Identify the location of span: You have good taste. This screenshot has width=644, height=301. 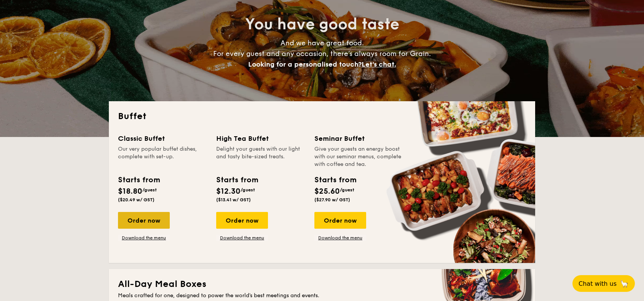
(322, 24).